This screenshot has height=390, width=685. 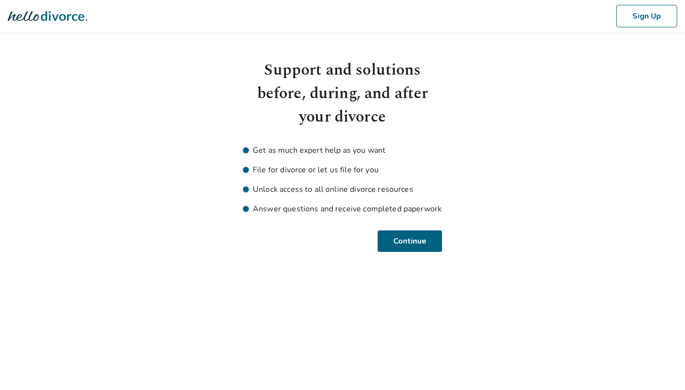 I want to click on li: Unlock access to all online divorce resources, so click(x=343, y=189).